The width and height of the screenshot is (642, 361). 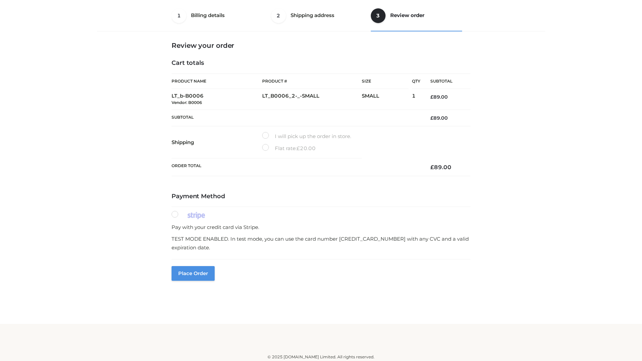 I want to click on th: Product #, so click(x=312, y=81).